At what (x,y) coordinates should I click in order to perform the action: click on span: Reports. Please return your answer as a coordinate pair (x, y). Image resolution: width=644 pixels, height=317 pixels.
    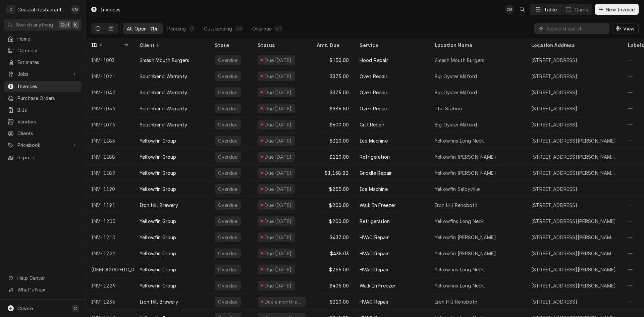
    Looking at the image, I should click on (48, 158).